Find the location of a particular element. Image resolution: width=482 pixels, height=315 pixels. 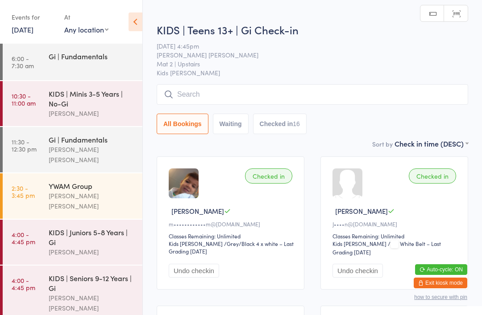

time: 10:30 - 11:00 am is located at coordinates (24, 99).